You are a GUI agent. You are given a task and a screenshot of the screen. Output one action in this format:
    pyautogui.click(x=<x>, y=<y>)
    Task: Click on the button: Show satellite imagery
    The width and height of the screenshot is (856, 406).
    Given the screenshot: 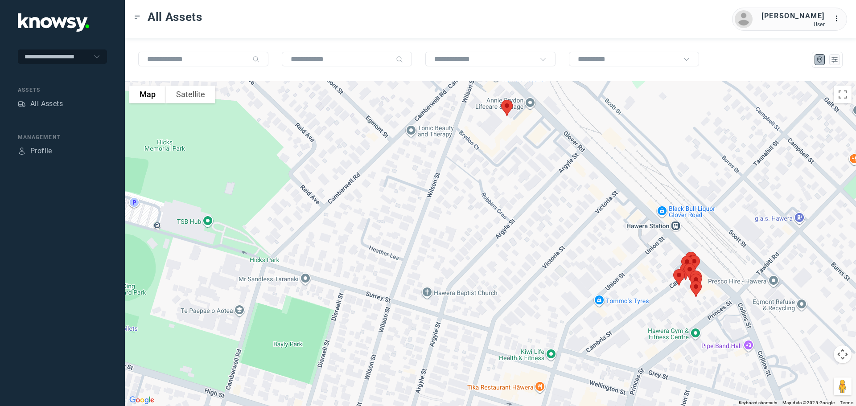 What is the action you would take?
    pyautogui.click(x=190, y=95)
    